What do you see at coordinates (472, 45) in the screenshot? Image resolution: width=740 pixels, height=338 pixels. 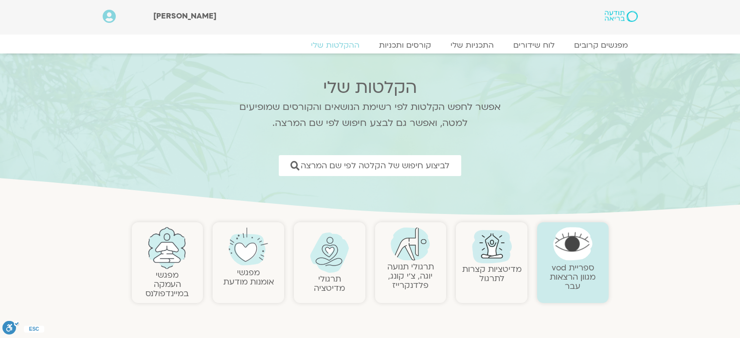 I see `a: התכניות שלי` at bounding box center [472, 45].